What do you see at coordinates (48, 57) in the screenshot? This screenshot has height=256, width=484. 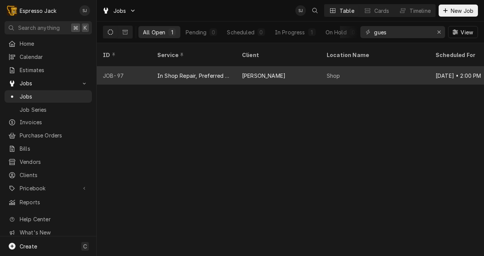 I see `a: Calendar` at bounding box center [48, 57].